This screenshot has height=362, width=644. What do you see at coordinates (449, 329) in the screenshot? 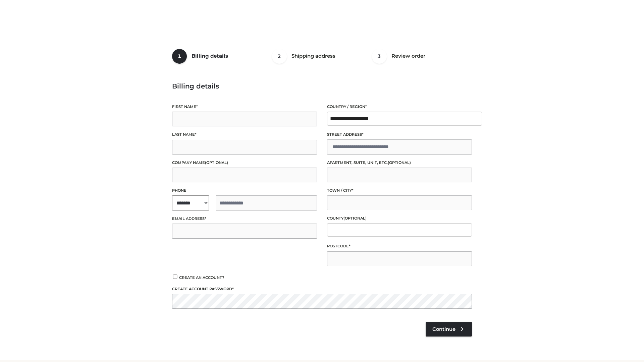
I see `a: Continue` at bounding box center [449, 329].